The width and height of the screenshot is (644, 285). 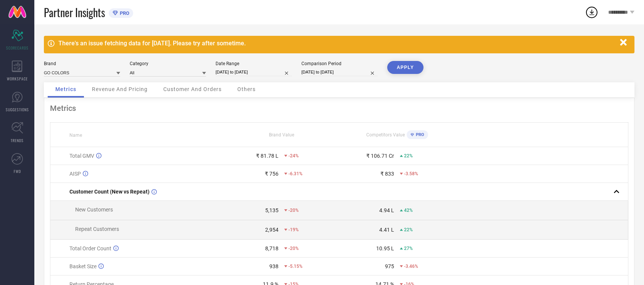 What do you see at coordinates (390, 266) in the screenshot?
I see `div: 975` at bounding box center [390, 266].